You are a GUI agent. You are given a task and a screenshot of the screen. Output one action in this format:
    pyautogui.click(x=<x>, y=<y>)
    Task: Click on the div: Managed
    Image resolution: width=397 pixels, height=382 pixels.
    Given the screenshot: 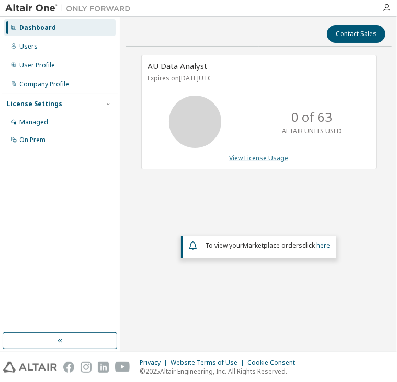 What is the action you would take?
    pyautogui.click(x=33, y=122)
    